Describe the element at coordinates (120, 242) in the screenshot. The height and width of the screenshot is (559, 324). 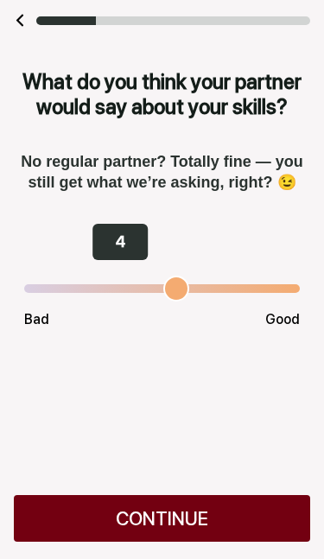
I see `p: 4` at that location.